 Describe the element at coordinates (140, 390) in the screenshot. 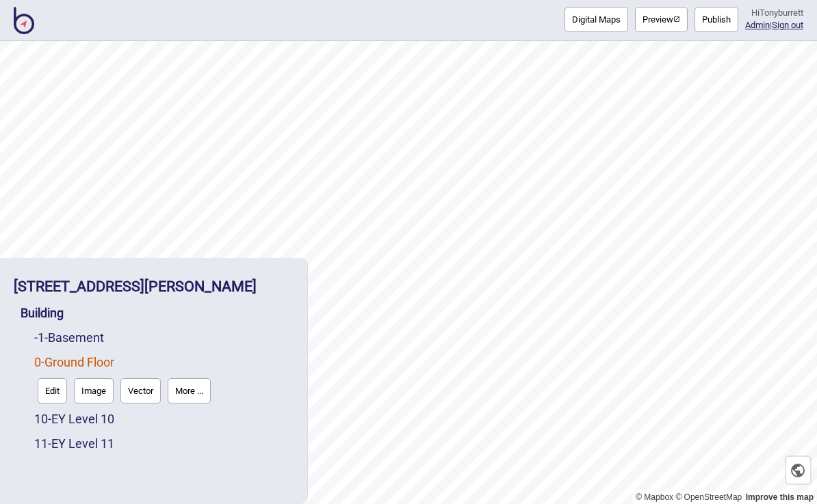

I see `a: Vector` at that location.